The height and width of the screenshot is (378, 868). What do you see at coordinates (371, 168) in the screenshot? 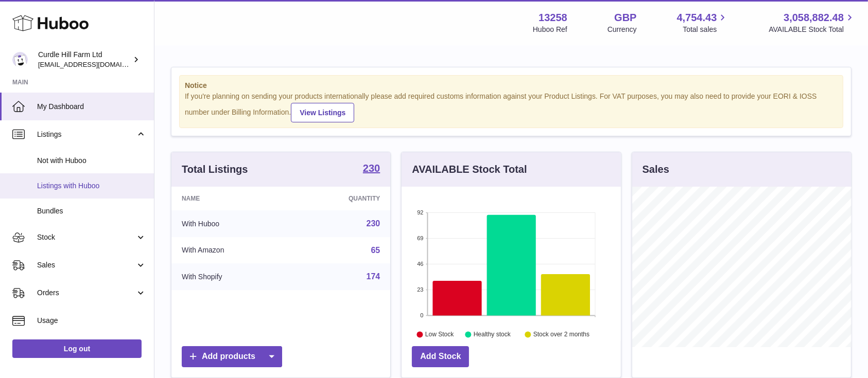
I see `strong: 230` at bounding box center [371, 168].